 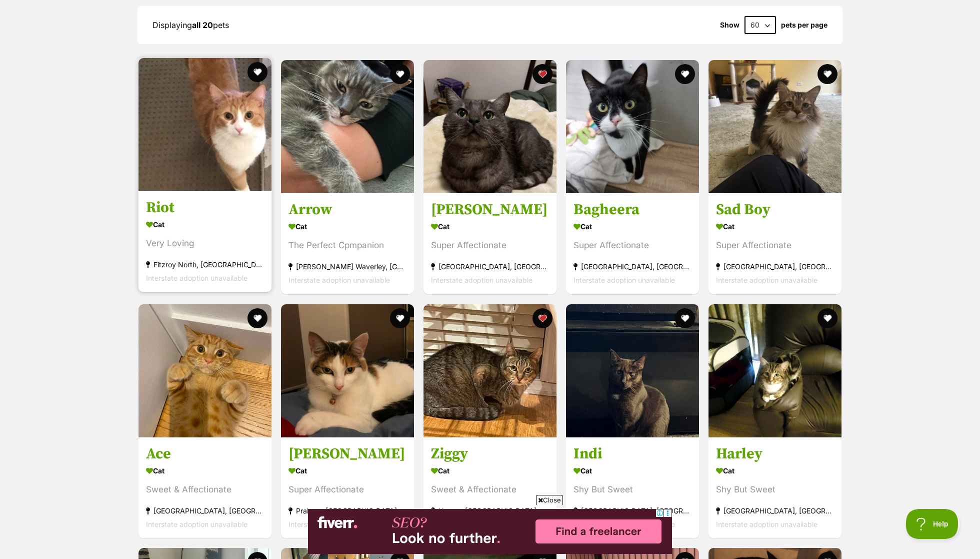 I want to click on strong: all 20, so click(x=203, y=26).